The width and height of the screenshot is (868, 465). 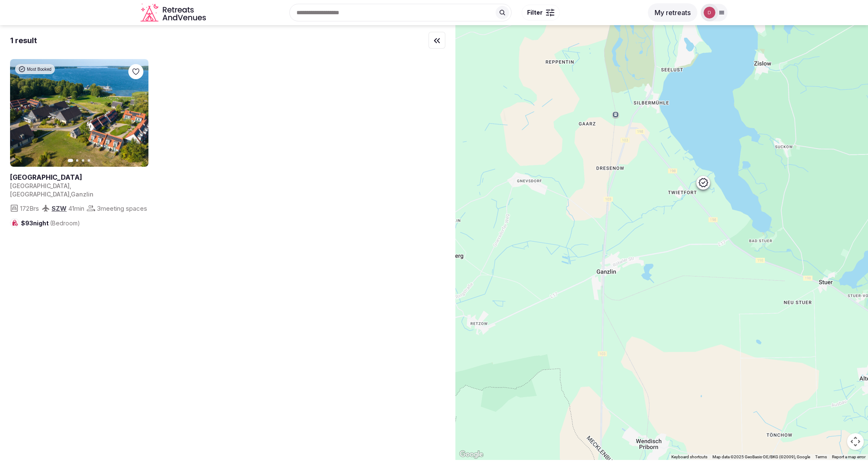 What do you see at coordinates (35, 69) in the screenshot?
I see `div: Most Booked` at bounding box center [35, 69].